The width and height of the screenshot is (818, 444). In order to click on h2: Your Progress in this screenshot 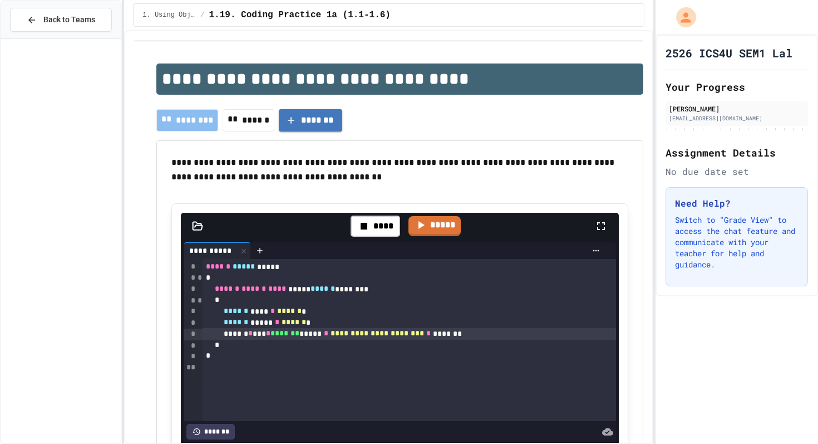, I will do `click(737, 87)`.